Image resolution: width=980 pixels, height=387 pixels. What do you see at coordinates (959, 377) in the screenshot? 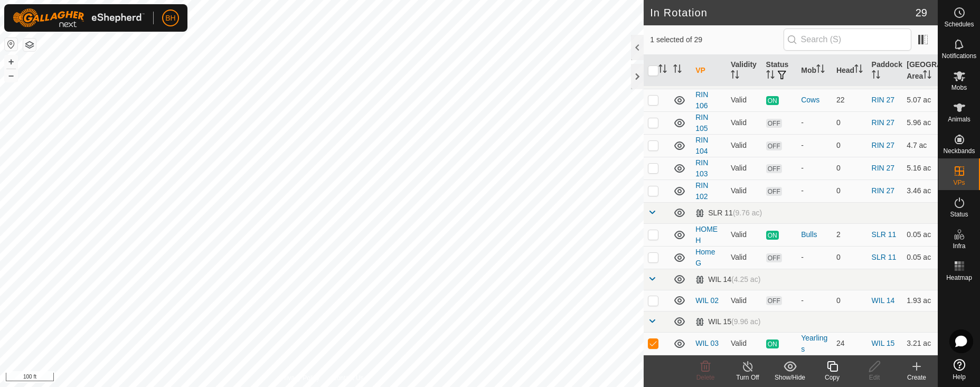
I see `span: Help` at bounding box center [959, 377].